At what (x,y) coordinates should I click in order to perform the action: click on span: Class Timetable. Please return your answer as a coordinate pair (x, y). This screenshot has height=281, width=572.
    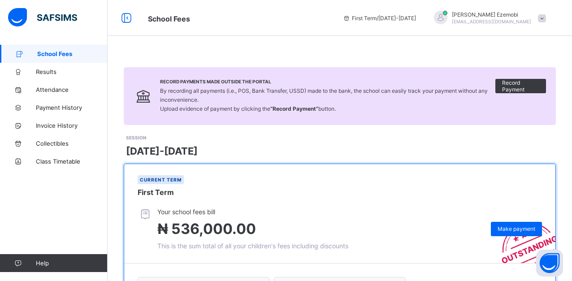
    Looking at the image, I should click on (72, 161).